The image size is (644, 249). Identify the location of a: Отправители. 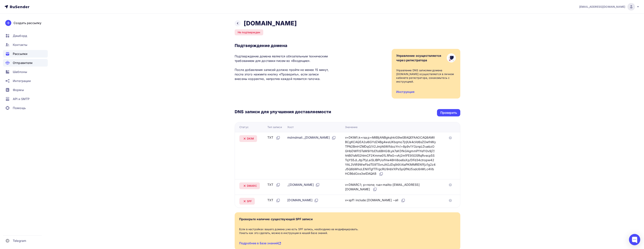
(25, 63).